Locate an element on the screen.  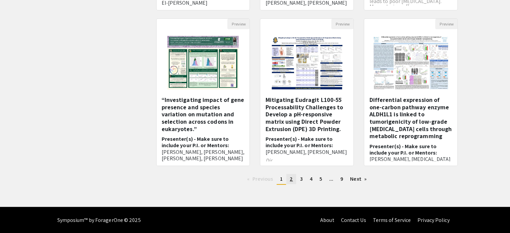
div: Open Presentation <p><span style="color: rgb(0, 0, 0);">“Investigating impact of gene presence an... is located at coordinates (203, 92).